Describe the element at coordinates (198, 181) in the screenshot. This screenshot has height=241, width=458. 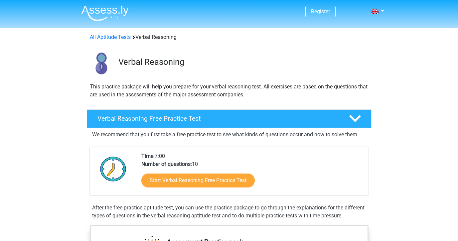
I see `a: Start Verbal Reasoning Free Practice Test` at that location.